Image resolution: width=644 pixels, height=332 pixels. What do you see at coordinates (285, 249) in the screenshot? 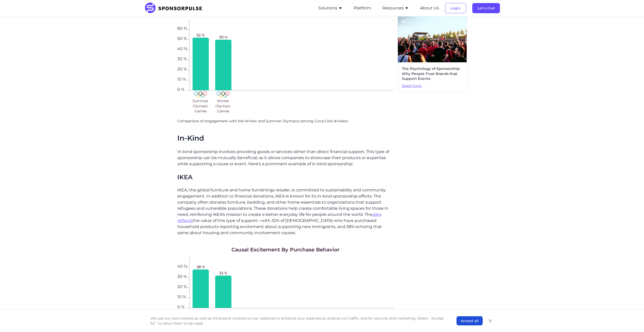
I see `h1: Causal Excitement By Purchase Behavior` at bounding box center [285, 249].